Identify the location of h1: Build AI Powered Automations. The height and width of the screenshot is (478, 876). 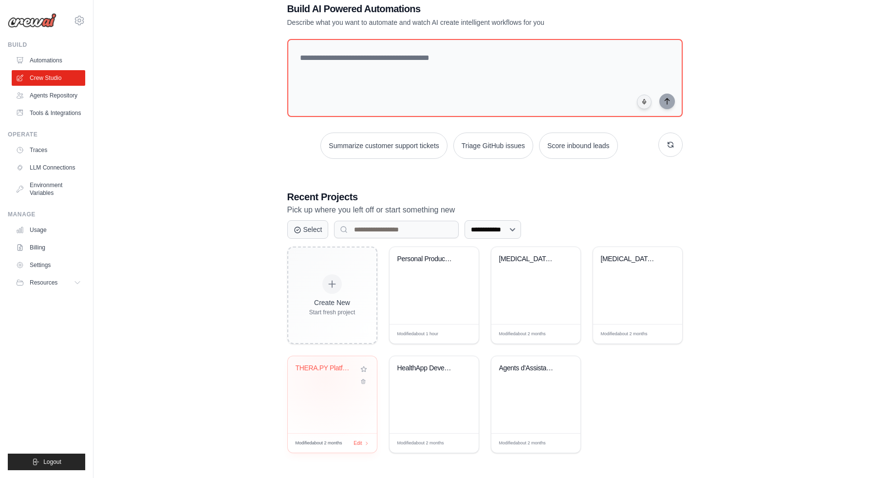
(451, 9).